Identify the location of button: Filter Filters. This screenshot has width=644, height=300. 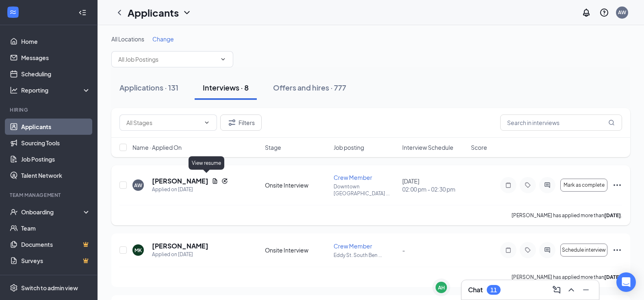
(241, 122).